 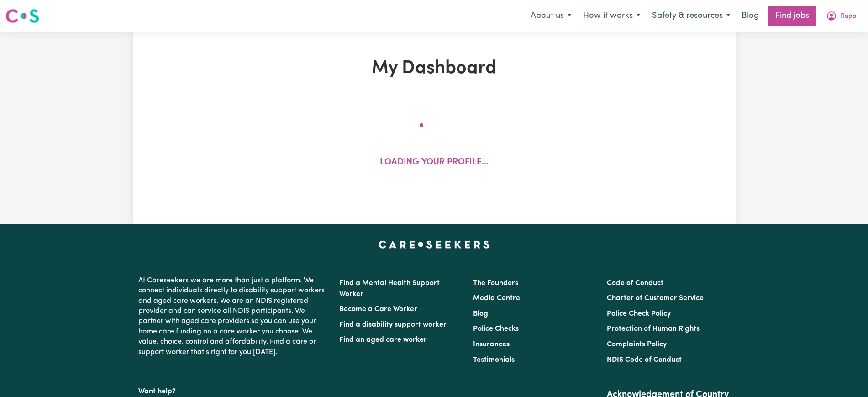 What do you see at coordinates (639, 314) in the screenshot?
I see `a: Police Check Policy` at bounding box center [639, 314].